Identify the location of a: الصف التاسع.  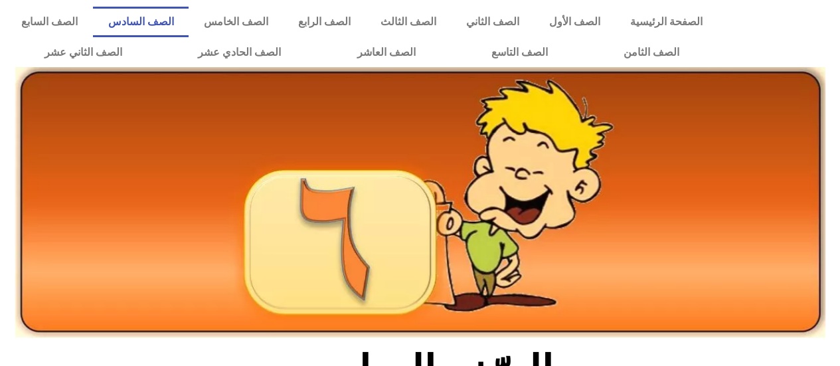
(519, 52).